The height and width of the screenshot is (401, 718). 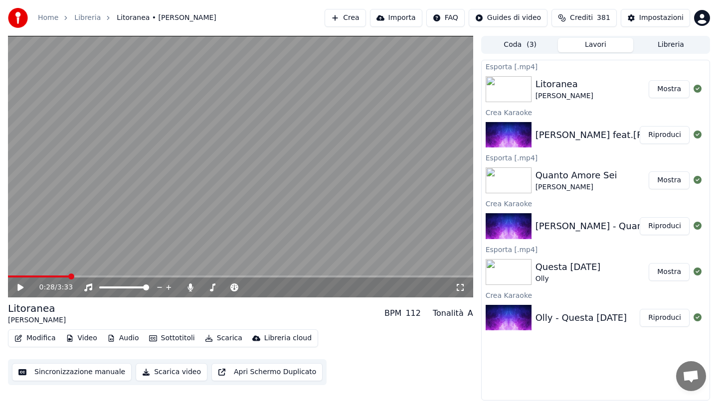 I want to click on span: 3:33, so click(x=65, y=288).